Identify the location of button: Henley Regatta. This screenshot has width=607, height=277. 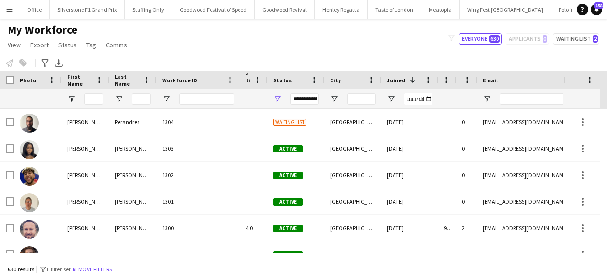
(341, 9).